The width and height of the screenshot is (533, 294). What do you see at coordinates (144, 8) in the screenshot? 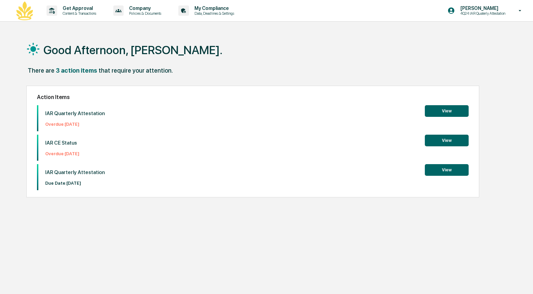
I see `p: Company` at bounding box center [144, 8].